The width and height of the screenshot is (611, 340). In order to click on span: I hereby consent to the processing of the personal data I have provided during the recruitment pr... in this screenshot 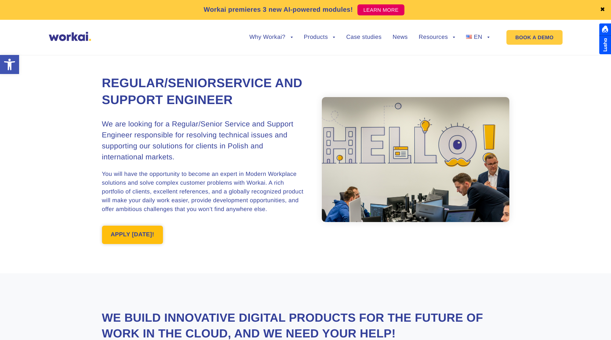, I will do `click(167, 112)`.